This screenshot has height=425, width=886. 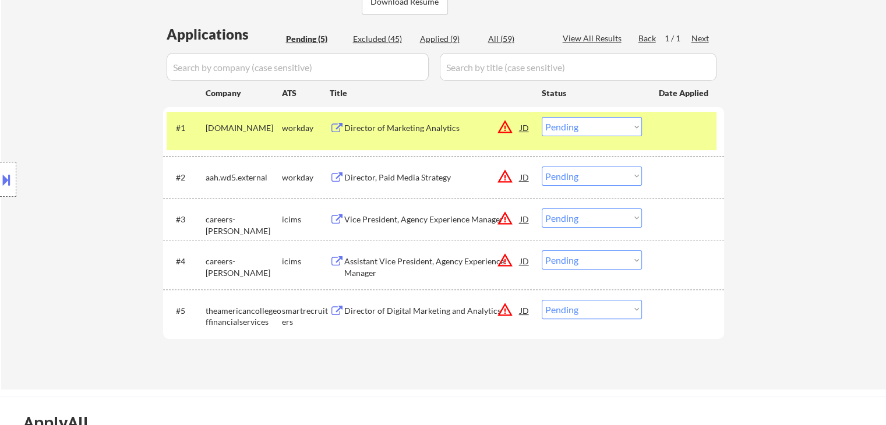 What do you see at coordinates (701, 38) in the screenshot?
I see `div: Next` at bounding box center [701, 38].